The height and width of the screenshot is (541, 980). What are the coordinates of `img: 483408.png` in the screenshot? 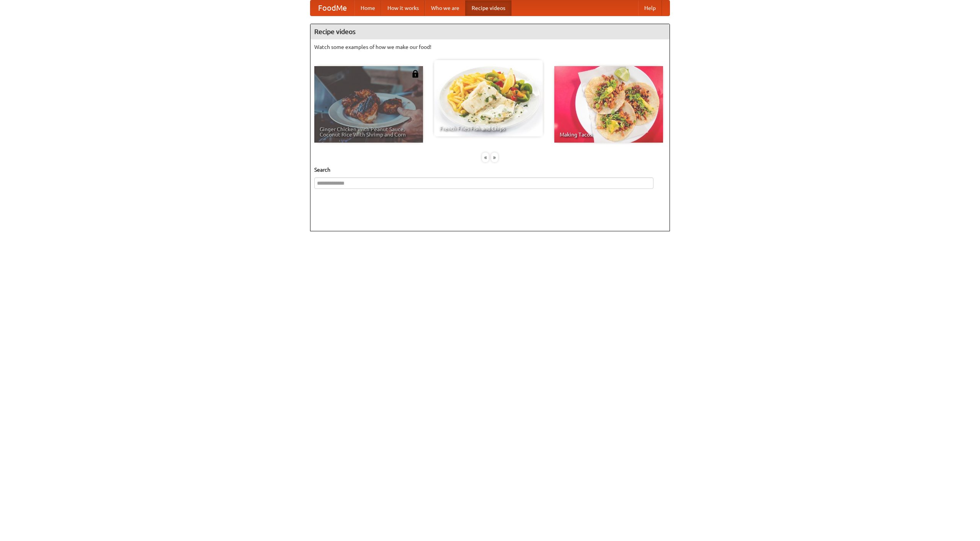 It's located at (415, 74).